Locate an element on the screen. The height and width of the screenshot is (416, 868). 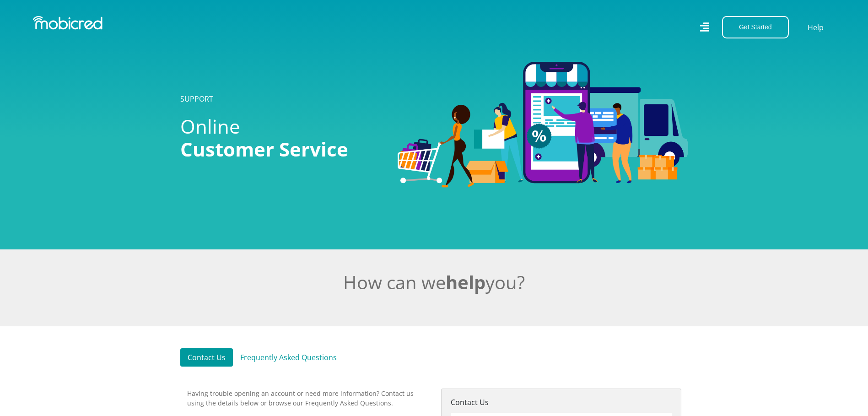
img: Categories is located at coordinates (543, 125).